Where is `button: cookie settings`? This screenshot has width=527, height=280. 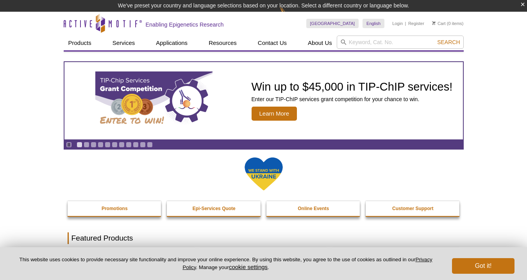
button: cookie settings is located at coordinates (248, 267).